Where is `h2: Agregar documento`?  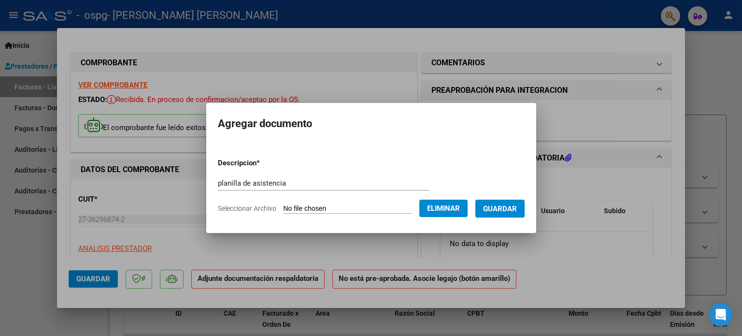 h2: Agregar documento is located at coordinates (371, 124).